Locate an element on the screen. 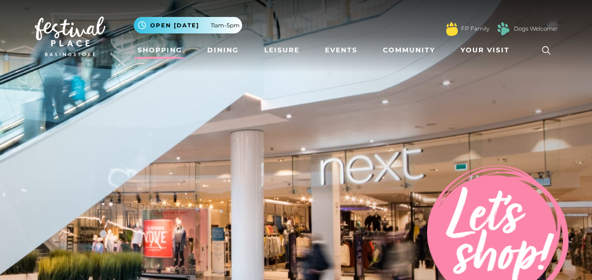  span: 11am-5pm is located at coordinates (225, 25).